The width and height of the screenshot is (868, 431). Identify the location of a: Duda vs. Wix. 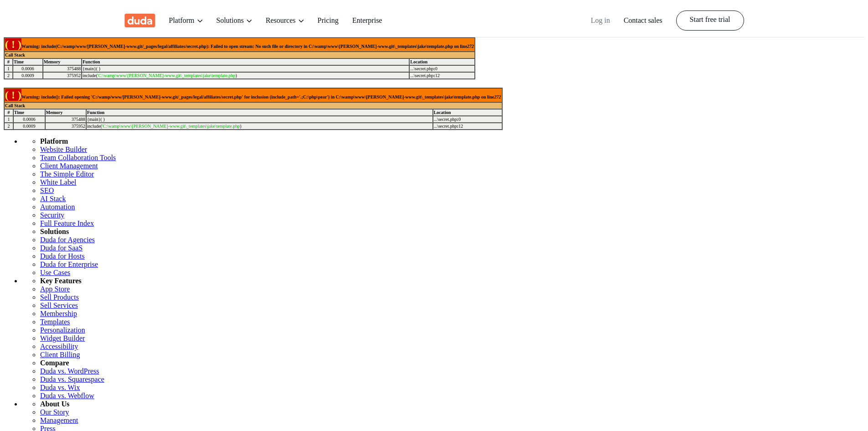
(60, 387).